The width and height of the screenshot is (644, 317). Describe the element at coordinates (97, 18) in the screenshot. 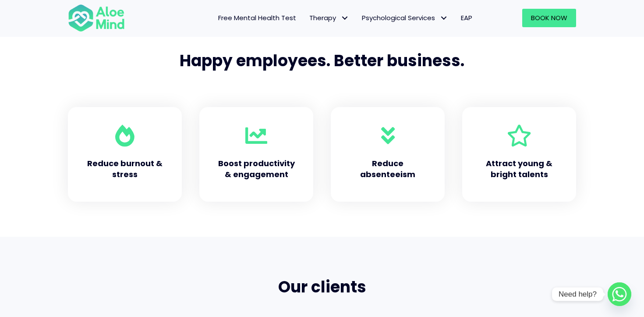

I see `img: Aloe mind Logo` at that location.